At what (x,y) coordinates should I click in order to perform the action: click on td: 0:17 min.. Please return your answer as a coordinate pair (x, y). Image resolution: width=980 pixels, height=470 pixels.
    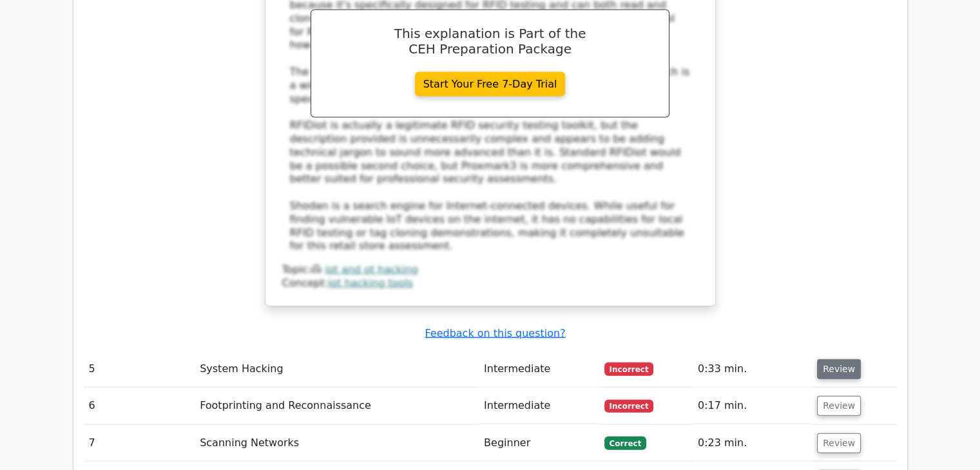
    Looking at the image, I should click on (752, 406).